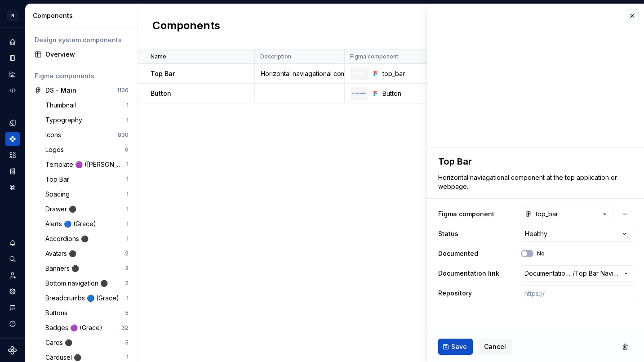  What do you see at coordinates (87, 283) in the screenshot?
I see `a: Bottom navigation ⚫️2` at bounding box center [87, 283].